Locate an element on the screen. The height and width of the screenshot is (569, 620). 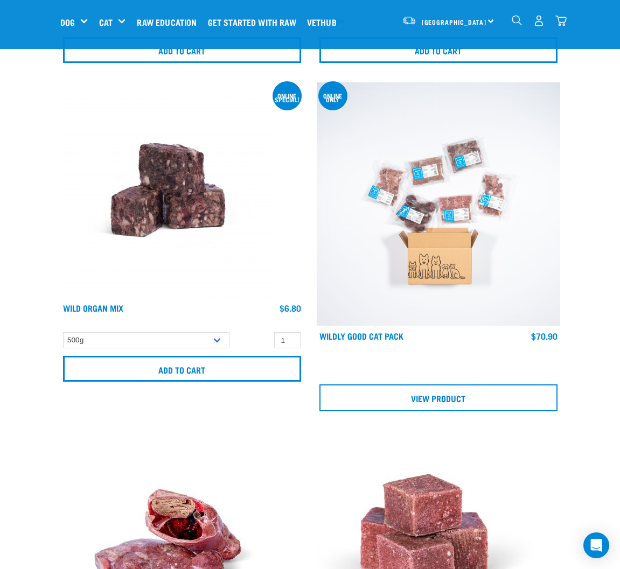
a: View Product is located at coordinates (438, 398).